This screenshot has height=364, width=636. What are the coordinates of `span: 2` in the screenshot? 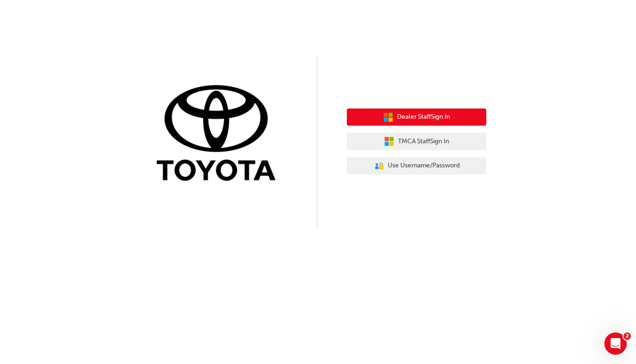 It's located at (627, 336).